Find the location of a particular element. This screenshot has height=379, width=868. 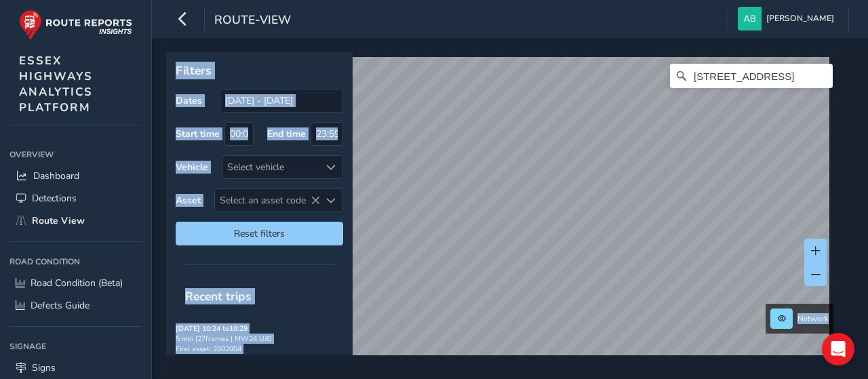

div: Select vehicle is located at coordinates (271, 167).